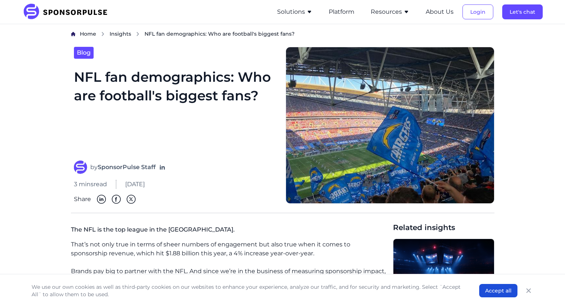 The height and width of the screenshot is (307, 565). I want to click on a: Follow on LinkedIn, so click(162, 167).